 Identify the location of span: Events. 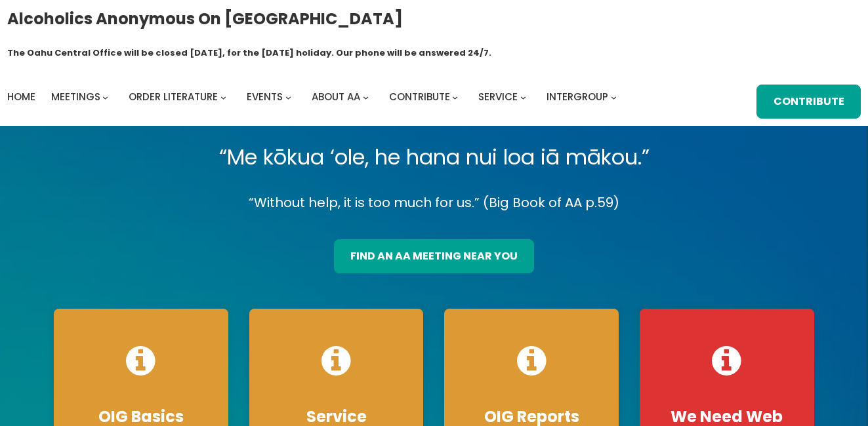
(264, 96).